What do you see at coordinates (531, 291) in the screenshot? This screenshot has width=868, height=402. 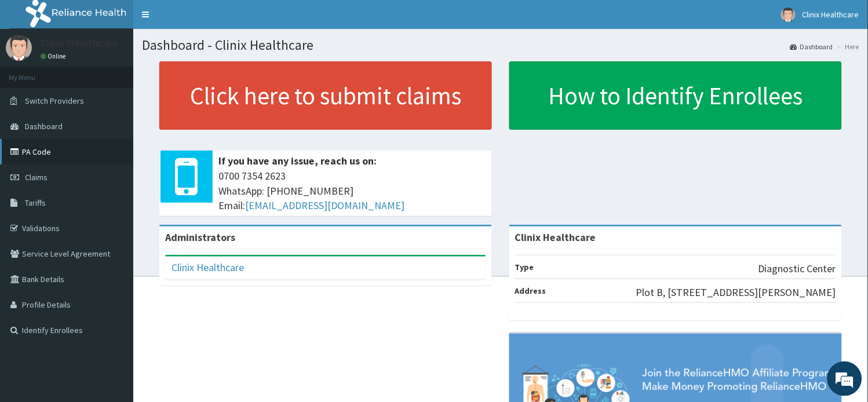 I see `b: Address` at bounding box center [531, 291].